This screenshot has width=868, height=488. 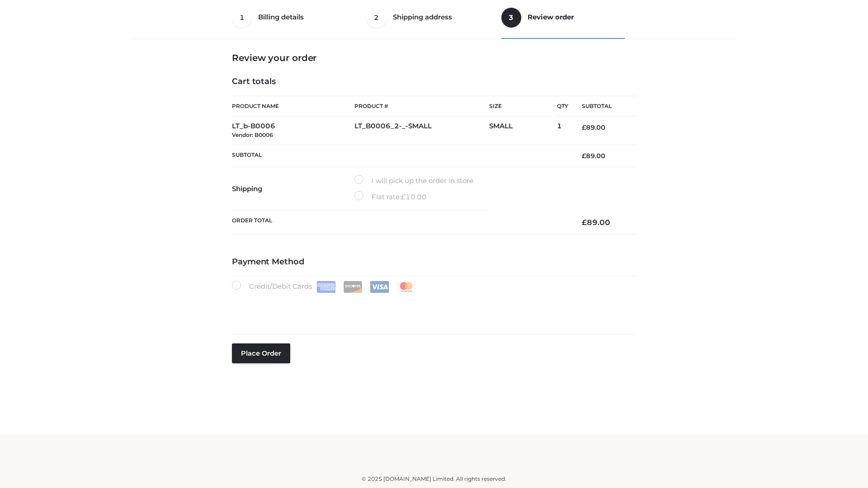 What do you see at coordinates (406, 287) in the screenshot?
I see `img: Mastercard` at bounding box center [406, 287].